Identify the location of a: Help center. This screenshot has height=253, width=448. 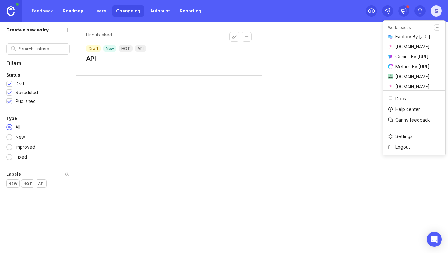
(414, 109).